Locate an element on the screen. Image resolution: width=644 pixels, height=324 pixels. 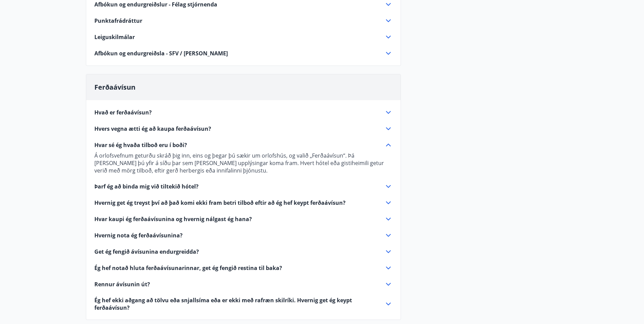
div: Leiguskilmálar is located at coordinates (243, 37).